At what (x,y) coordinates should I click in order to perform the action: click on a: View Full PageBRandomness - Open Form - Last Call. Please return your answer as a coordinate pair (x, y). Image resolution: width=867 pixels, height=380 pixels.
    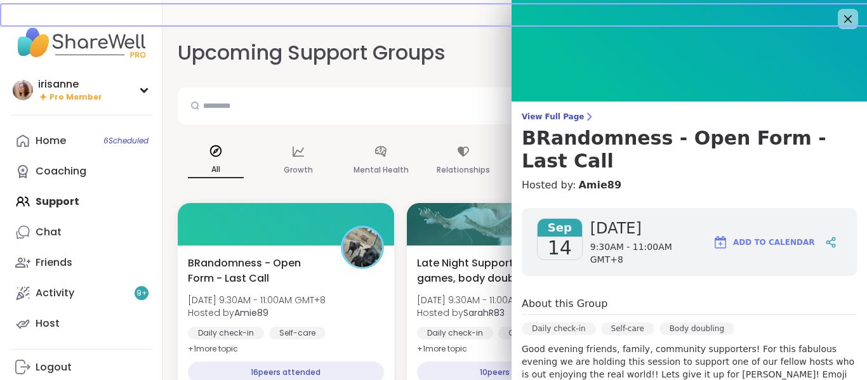
    Looking at the image, I should click on (689, 142).